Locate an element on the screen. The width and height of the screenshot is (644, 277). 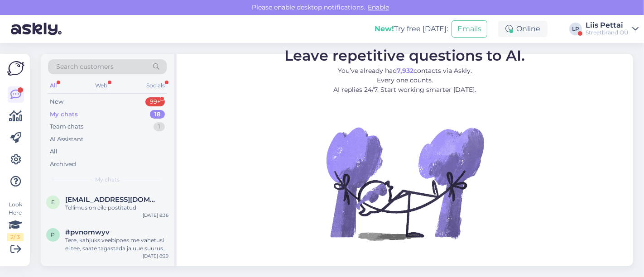
div: Web is located at coordinates (101, 86).